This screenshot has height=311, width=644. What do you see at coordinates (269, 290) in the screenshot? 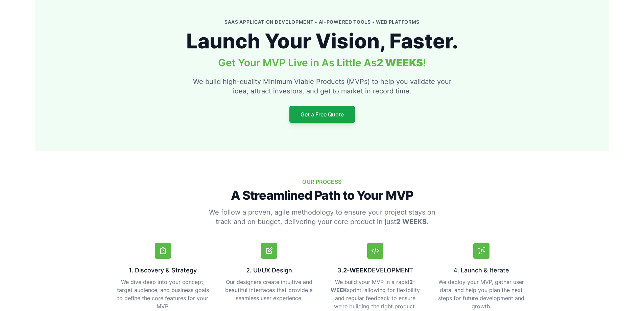
I see `p: Our designers create intuitive and beautiful interfaces that provide a seamless user experience.` at bounding box center [269, 290].